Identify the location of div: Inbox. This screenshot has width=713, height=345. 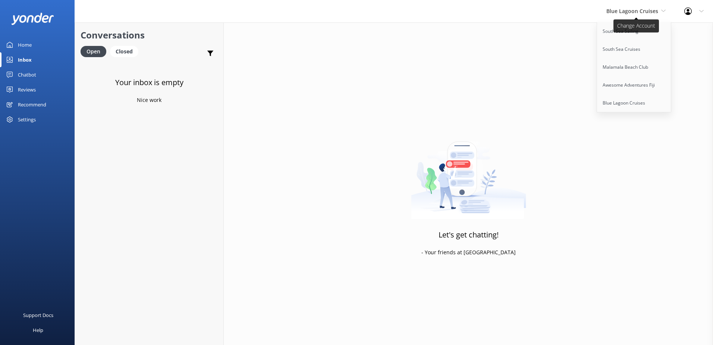
(25, 60).